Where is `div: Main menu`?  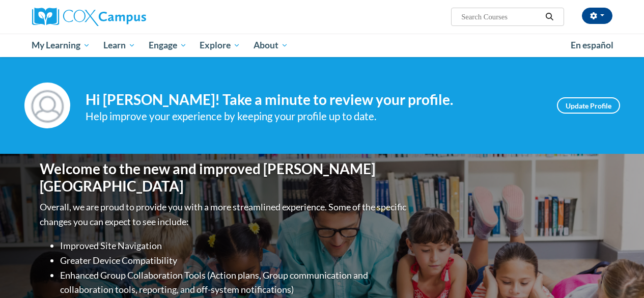
div: Main menu is located at coordinates (322, 46).